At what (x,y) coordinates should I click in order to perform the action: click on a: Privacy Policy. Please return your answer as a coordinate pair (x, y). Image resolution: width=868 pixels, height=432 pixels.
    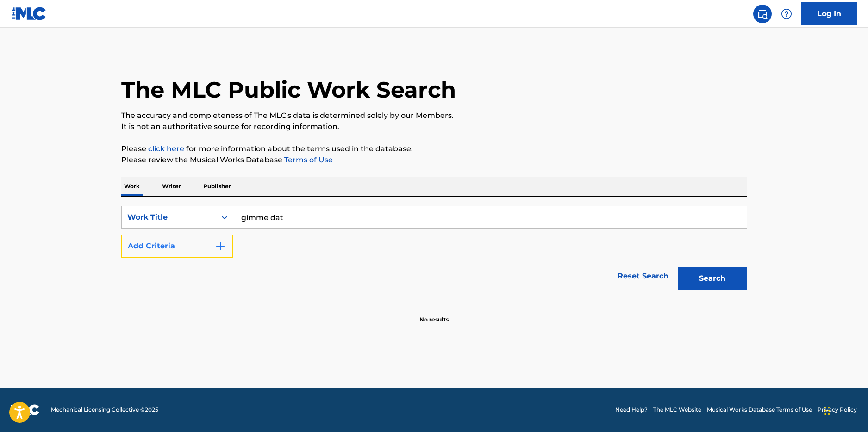
    Looking at the image, I should click on (837, 410).